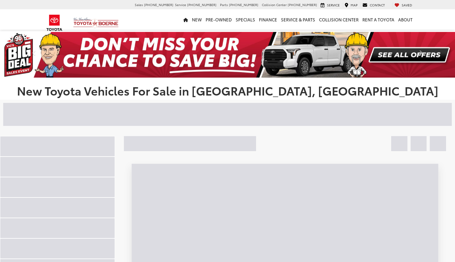 The width and height of the screenshot is (455, 262). I want to click on a: My Saved Vehicles, so click(403, 5).